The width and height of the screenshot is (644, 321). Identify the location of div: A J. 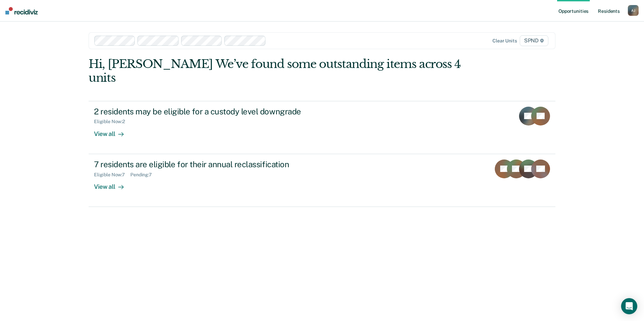
(633, 10).